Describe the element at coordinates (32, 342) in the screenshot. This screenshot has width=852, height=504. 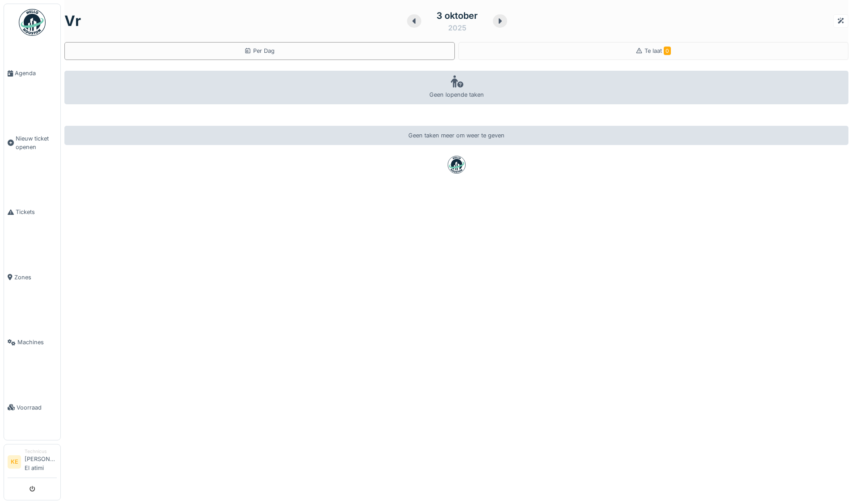
I see `a: Machines` at that location.